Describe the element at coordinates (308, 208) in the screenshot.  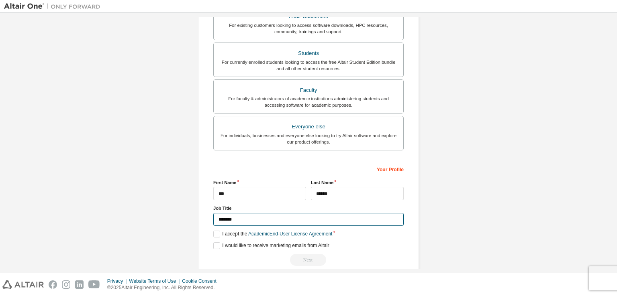
I see `label: Job Title` at that location.